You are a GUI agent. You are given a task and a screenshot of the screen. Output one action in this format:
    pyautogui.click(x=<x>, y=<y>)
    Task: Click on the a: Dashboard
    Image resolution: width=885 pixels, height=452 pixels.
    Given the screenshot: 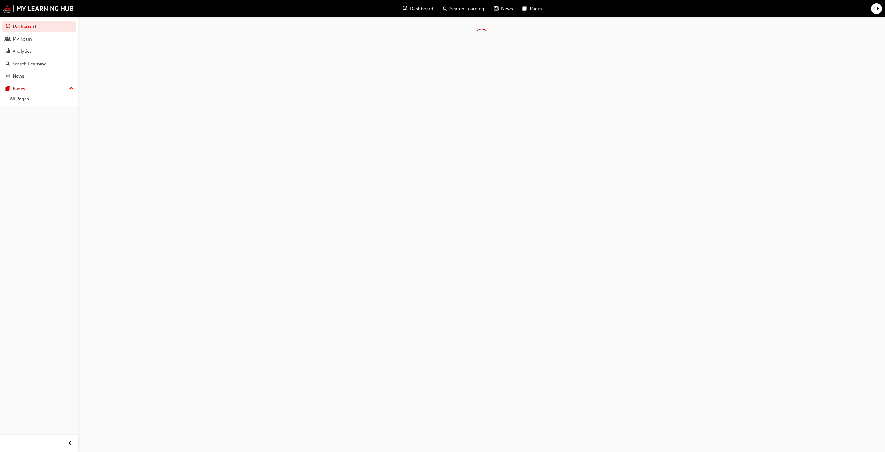 What is the action you would take?
    pyautogui.click(x=39, y=26)
    